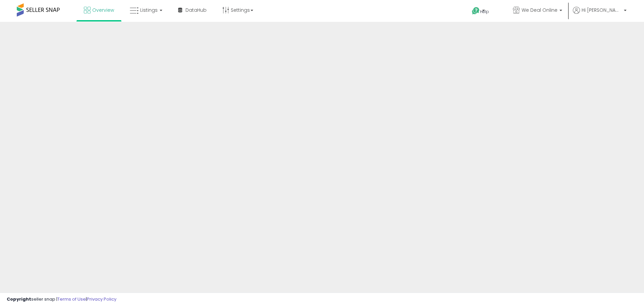 The image size is (644, 306). Describe the element at coordinates (476, 11) in the screenshot. I see `i: Get Help` at that location.